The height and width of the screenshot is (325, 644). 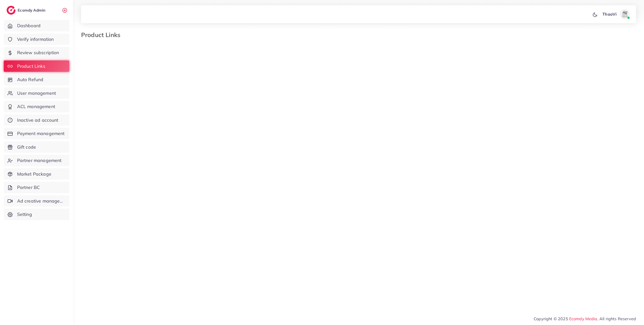 I want to click on img: avatar, so click(x=625, y=14).